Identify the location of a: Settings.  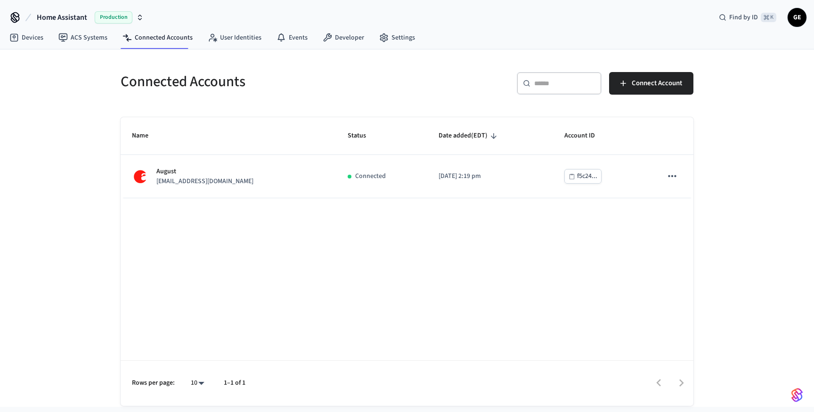
(397, 38).